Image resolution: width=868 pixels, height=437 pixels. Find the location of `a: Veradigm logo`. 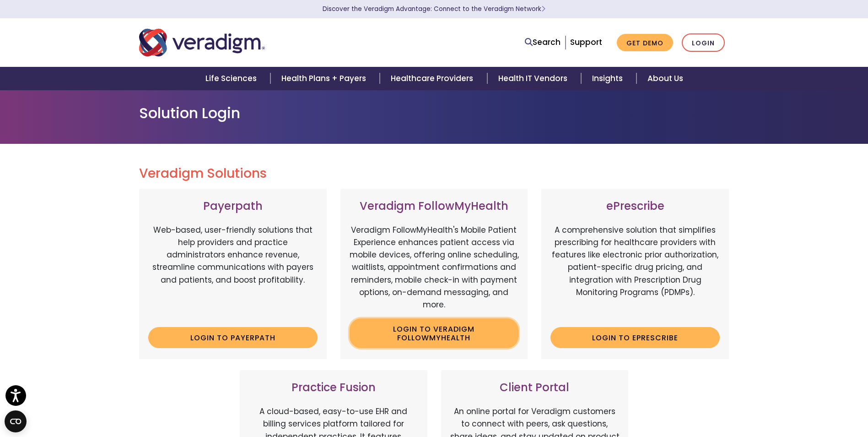

a: Veradigm logo is located at coordinates (202, 42).